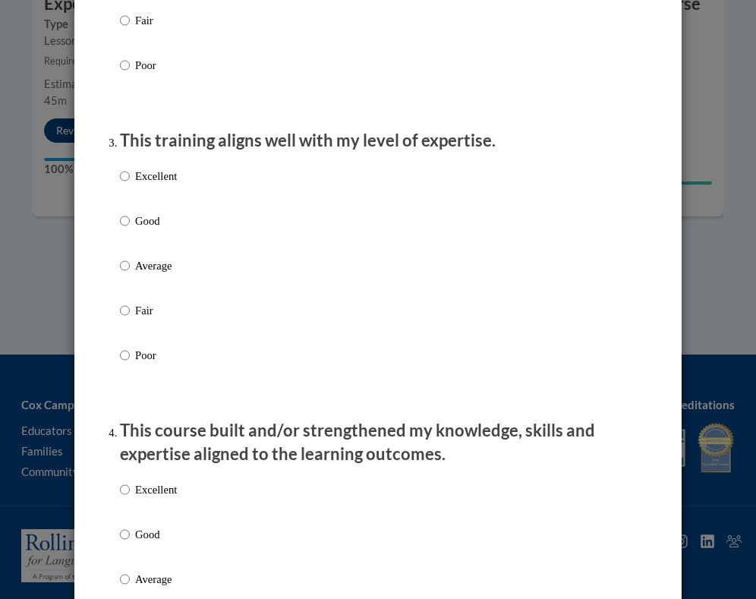 The image size is (756, 599). Describe the element at coordinates (378, 442) in the screenshot. I see `p: This course built and/or strengthened my knowledge, skills and expertise aligned to the learning ...` at that location.